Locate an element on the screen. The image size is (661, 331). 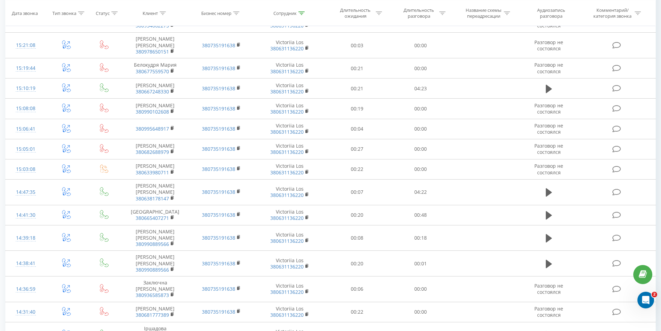
td: Белокудря Мария is located at coordinates (155, 68).